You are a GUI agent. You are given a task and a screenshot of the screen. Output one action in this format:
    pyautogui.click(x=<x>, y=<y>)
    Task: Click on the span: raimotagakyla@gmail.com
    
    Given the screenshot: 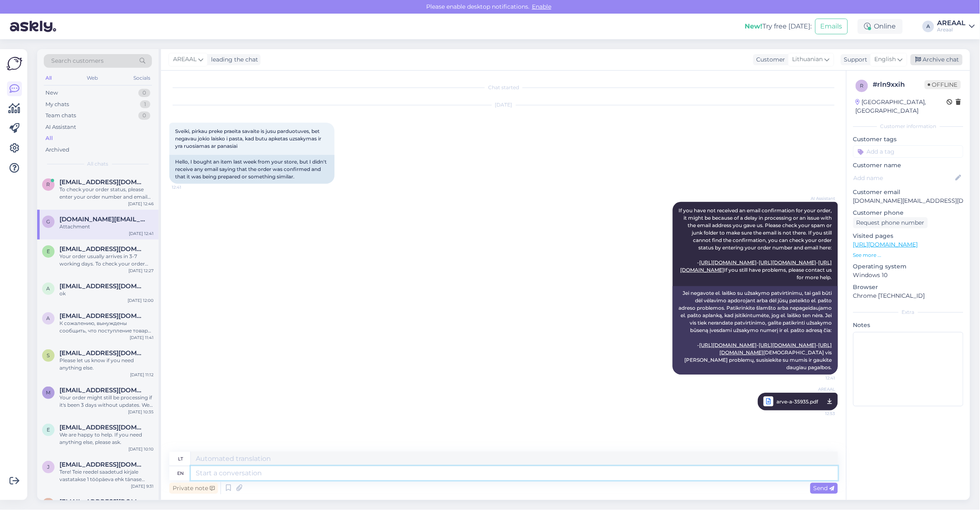 What is the action you would take?
    pyautogui.click(x=102, y=182)
    